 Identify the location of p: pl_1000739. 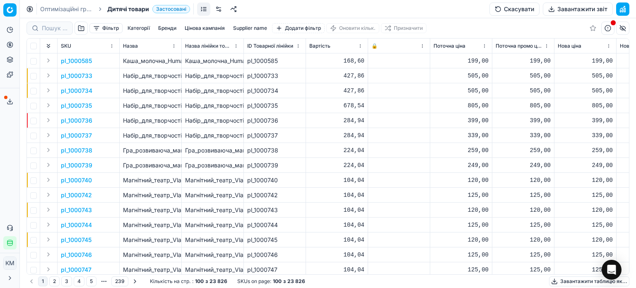
(77, 165).